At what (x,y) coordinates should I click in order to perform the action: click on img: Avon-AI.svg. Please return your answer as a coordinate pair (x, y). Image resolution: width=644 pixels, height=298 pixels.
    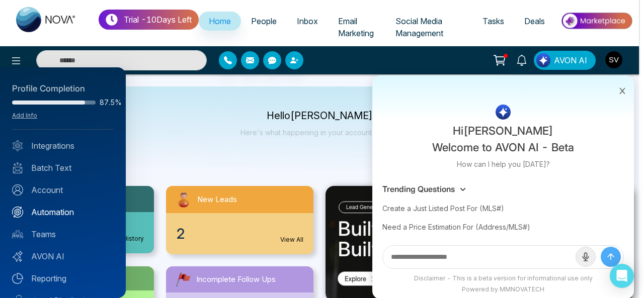
    Looking at the image, I should click on (17, 256).